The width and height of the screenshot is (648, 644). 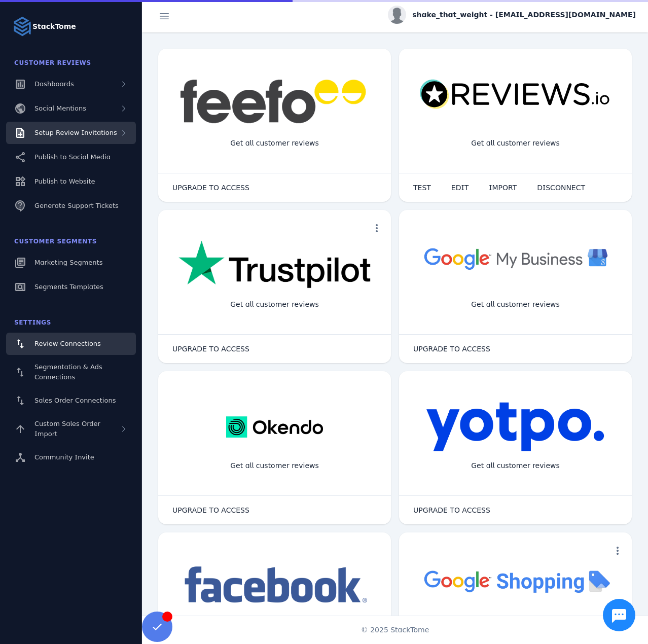 I want to click on span: EDIT, so click(x=460, y=188).